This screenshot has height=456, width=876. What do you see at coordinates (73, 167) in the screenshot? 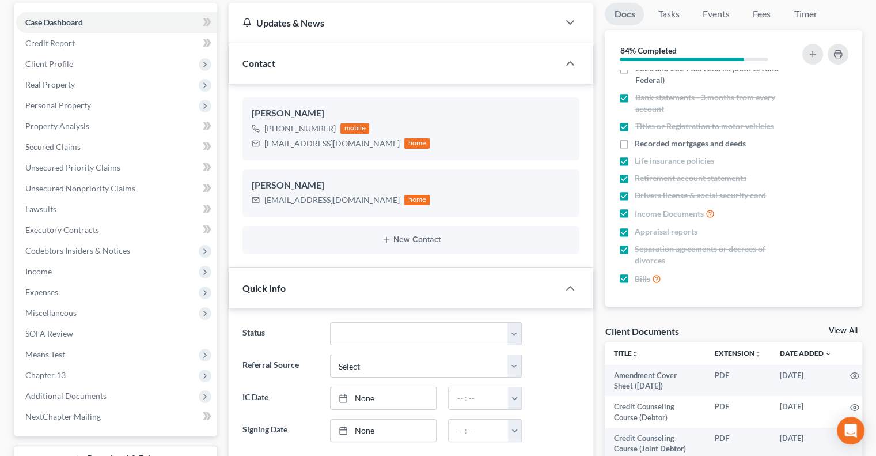
I see `span: Unsecured Priority Claims` at bounding box center [73, 167].